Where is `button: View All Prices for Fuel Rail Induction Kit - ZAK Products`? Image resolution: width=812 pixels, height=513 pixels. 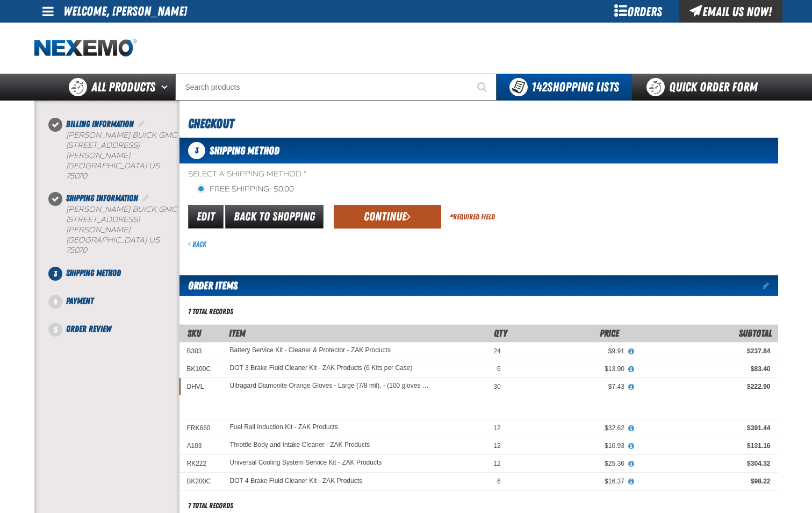
button: View All Prices for Fuel Rail Induction Kit - ZAK Products is located at coordinates (631, 428).